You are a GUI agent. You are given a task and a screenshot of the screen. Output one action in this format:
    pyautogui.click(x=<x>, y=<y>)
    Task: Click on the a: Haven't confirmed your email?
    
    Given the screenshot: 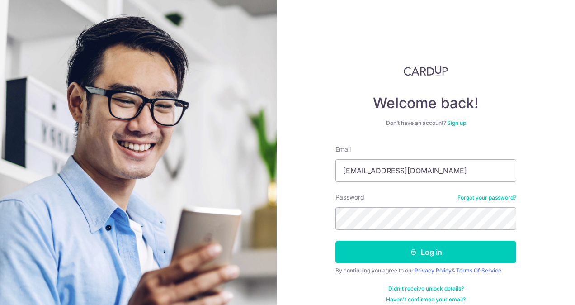 What is the action you would take?
    pyautogui.click(x=426, y=299)
    